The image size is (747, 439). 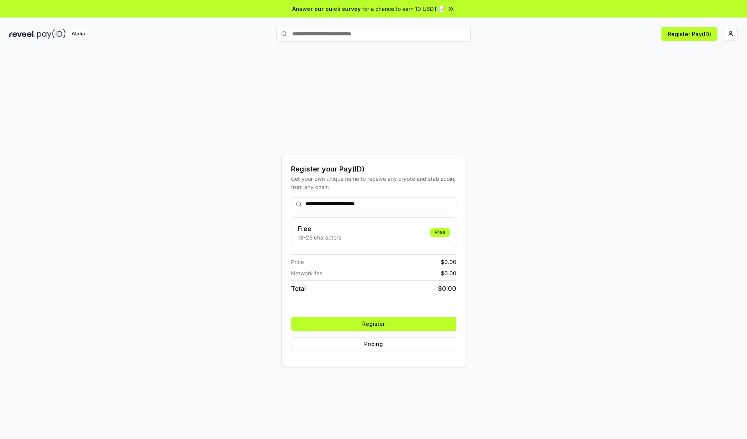 What do you see at coordinates (373, 183) in the screenshot?
I see `div: Get your own unique name to receive any crypto and stablecoin, from any chain` at bounding box center [373, 183].